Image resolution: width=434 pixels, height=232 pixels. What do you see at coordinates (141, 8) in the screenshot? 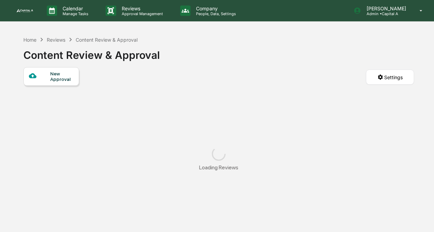
I see `p: Reviews` at bounding box center [141, 8].